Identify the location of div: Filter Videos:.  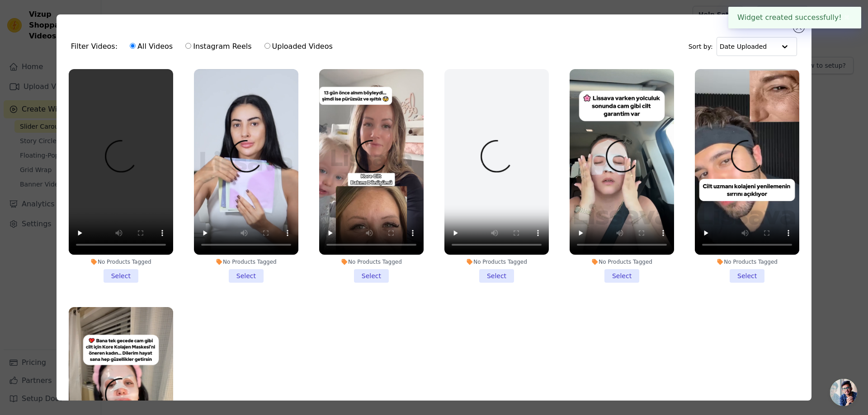
(204, 46).